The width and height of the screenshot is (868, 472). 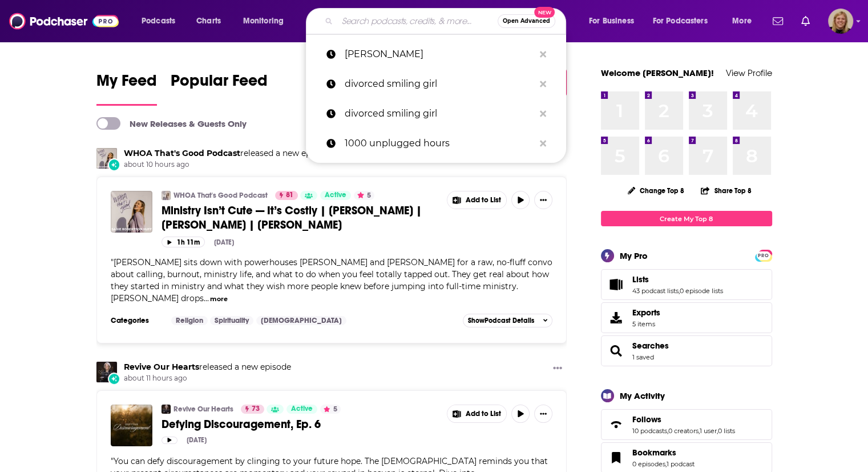 I want to click on a: Defying Discouragement, Ep. 6, so click(x=131, y=425).